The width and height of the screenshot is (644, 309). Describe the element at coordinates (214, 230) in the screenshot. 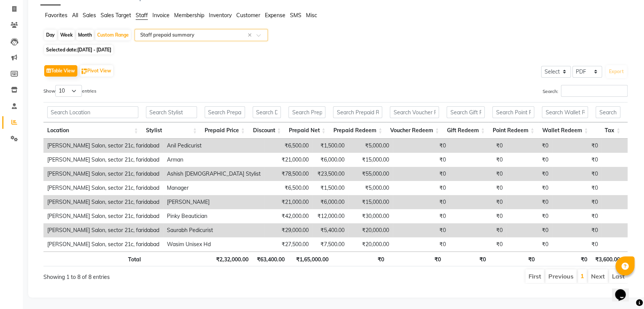

I see `td: Saurabh Pedicurist` at that location.